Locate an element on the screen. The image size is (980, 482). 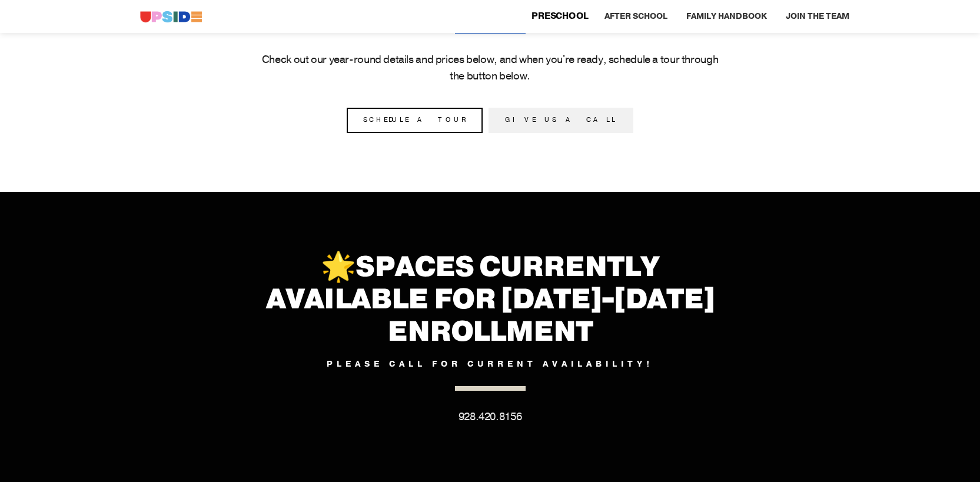
button: give us a call is located at coordinates (561, 120).